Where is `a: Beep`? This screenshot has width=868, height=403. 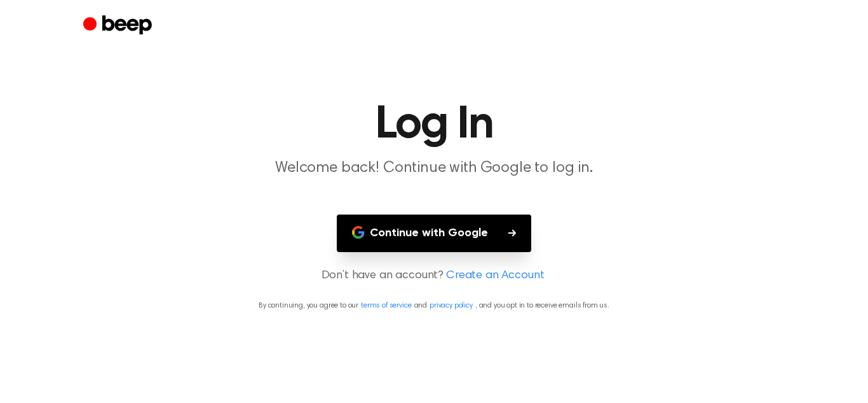 a: Beep is located at coordinates (119, 25).